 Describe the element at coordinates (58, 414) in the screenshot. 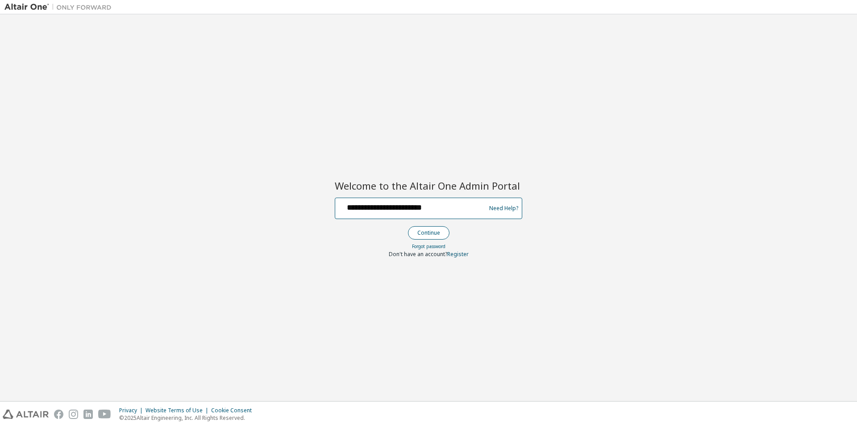

I see `img: facebook.svg` at that location.